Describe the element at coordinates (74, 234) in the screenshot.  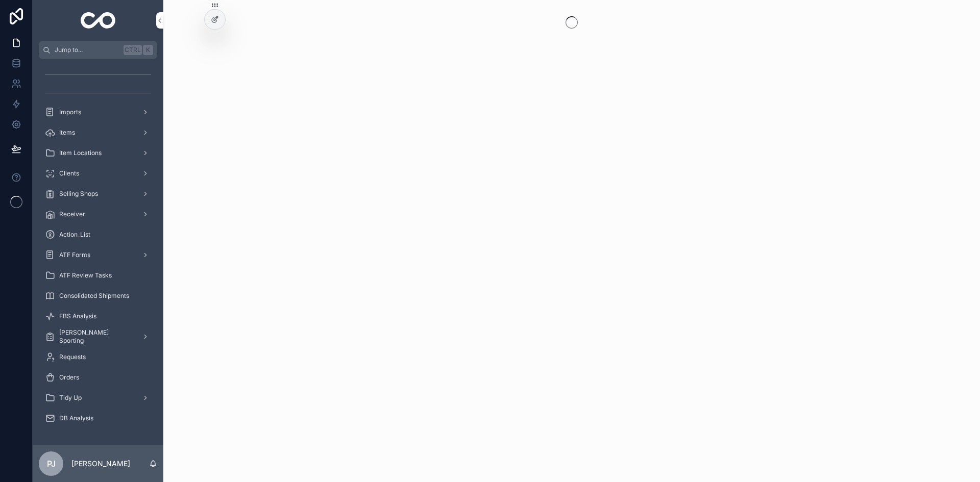
I see `span: Action_List` at that location.